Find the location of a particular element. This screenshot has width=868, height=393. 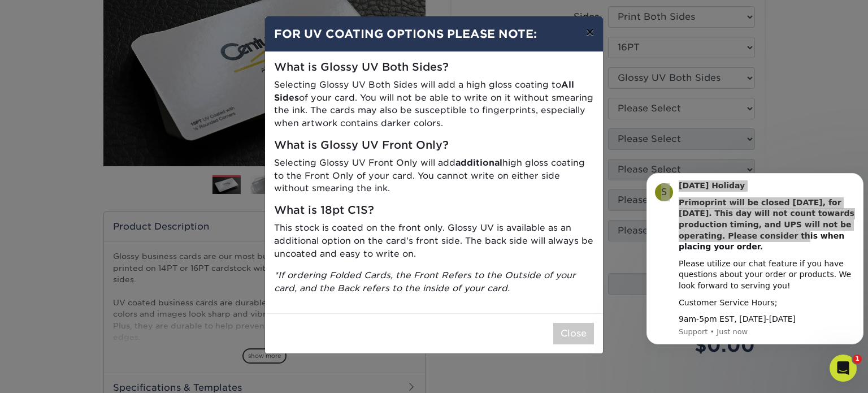

strong: All Sides is located at coordinates (424, 91).